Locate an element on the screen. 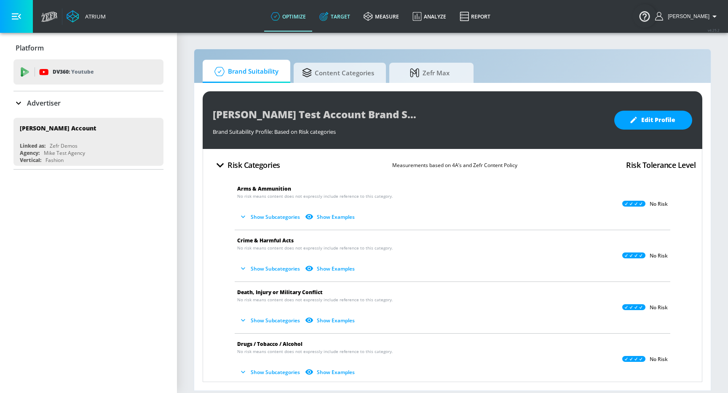 The image size is (728, 393). div: DV360: Youtube is located at coordinates (88, 72).